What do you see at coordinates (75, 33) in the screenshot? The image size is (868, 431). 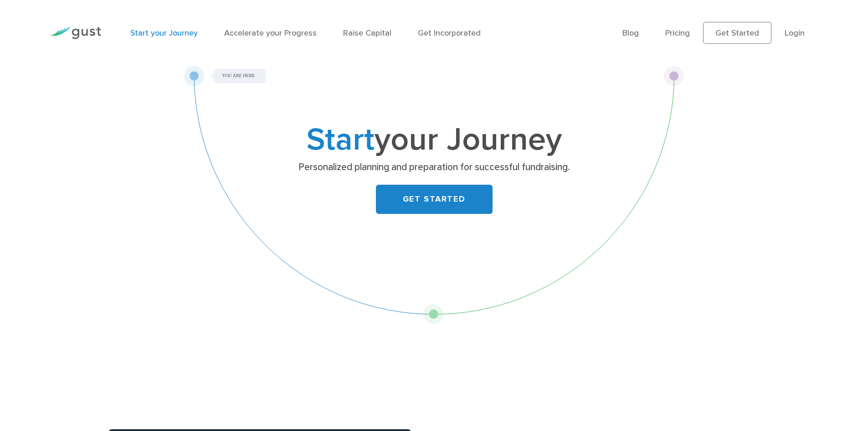 I see `img: Gust Logo` at bounding box center [75, 33].